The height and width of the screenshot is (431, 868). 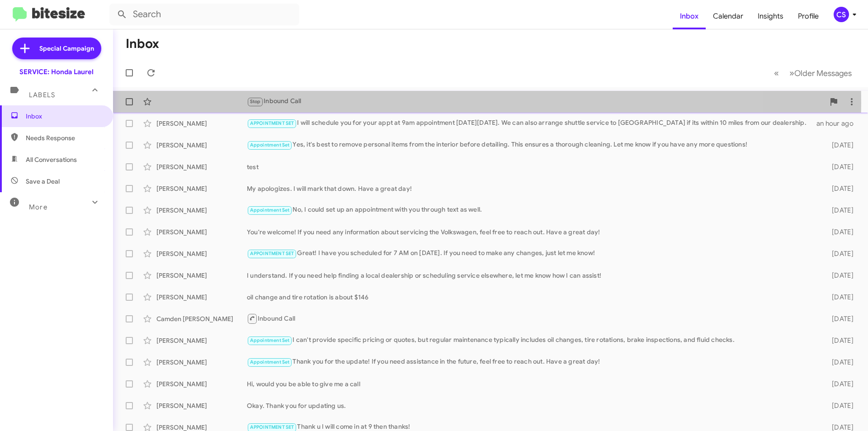 What do you see at coordinates (813, 73) in the screenshot?
I see `nav: Page navigation example` at bounding box center [813, 73].